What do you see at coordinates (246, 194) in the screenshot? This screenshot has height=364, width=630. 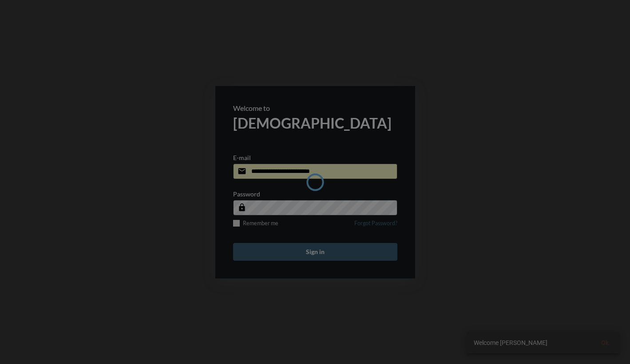 I see `p: Password` at bounding box center [246, 194].